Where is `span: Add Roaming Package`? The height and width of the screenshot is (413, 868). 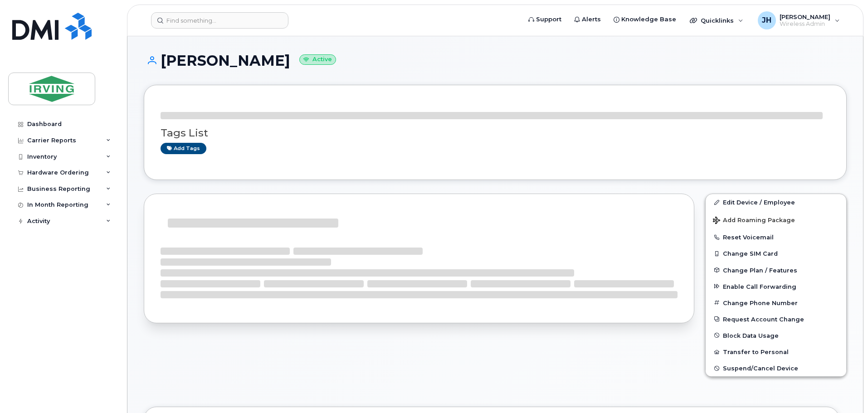 span: Add Roaming Package is located at coordinates (754, 220).